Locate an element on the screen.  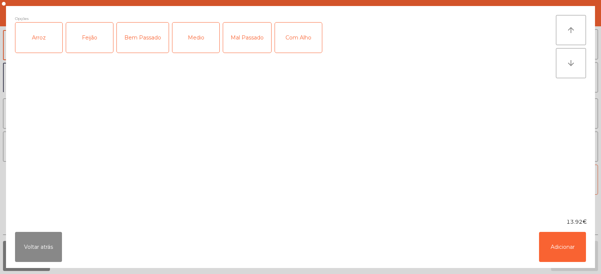
div: Mal Passado is located at coordinates (247, 38).